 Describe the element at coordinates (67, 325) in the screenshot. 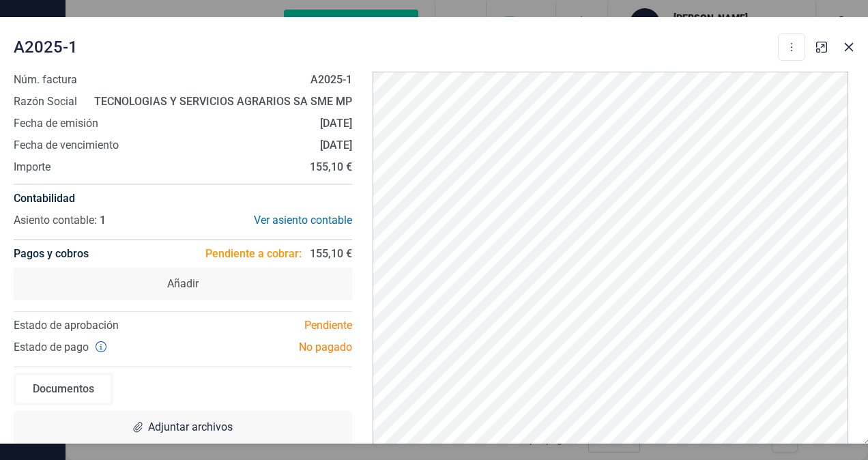

I see `span: Estado de aprobación` at that location.